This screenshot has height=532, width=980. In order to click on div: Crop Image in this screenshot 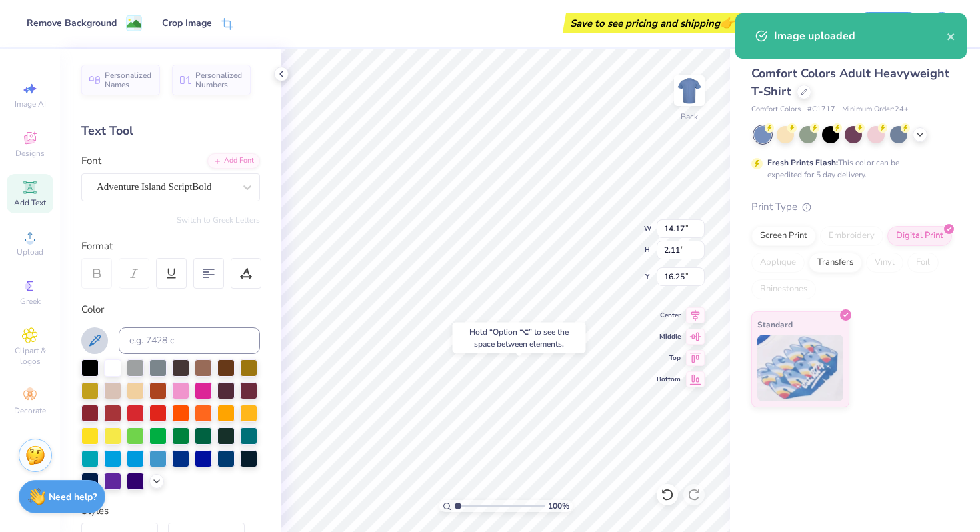, I will do `click(187, 23)`.